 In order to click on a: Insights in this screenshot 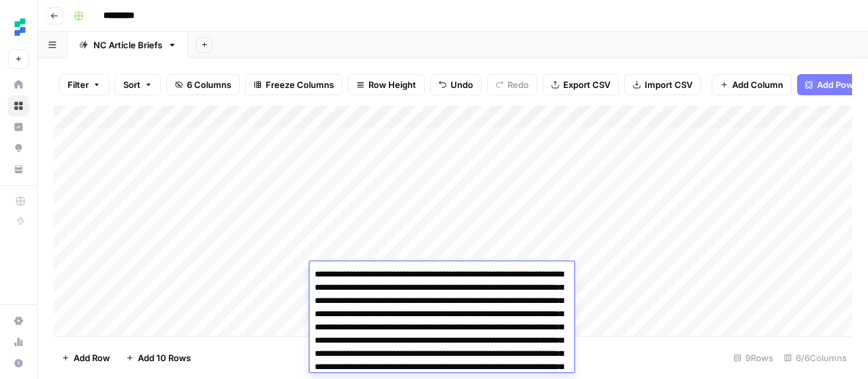, I will do `click(19, 127)`.